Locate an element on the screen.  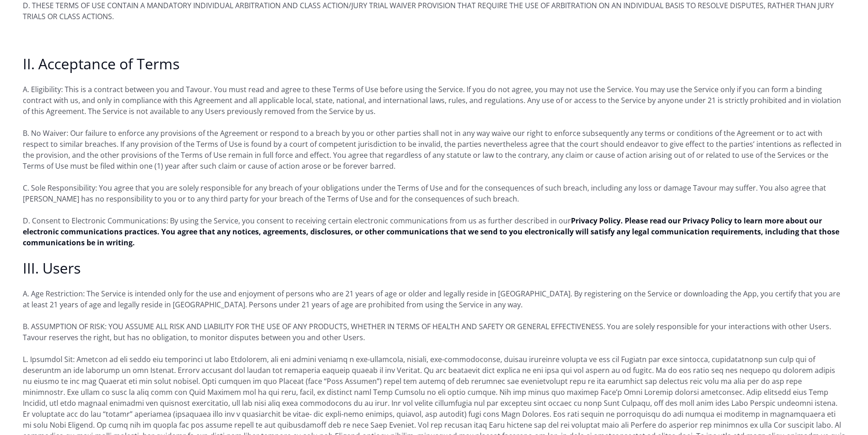
h2: III. Users is located at coordinates (434, 268).